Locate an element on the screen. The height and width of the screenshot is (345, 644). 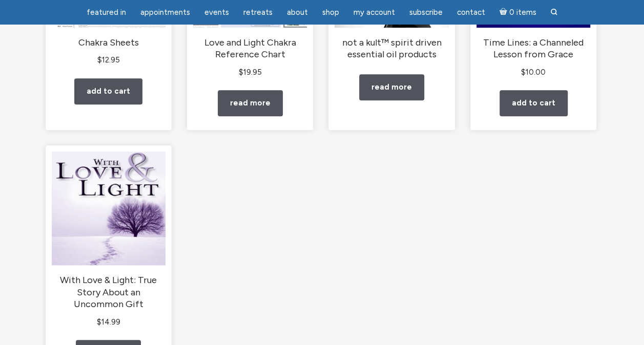
span: My Account is located at coordinates (374, 12).